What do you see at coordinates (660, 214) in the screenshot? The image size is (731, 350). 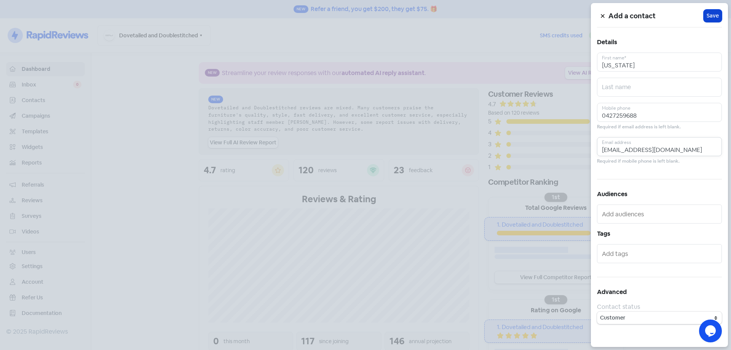 I see `input: Add audiences` at bounding box center [660, 214].